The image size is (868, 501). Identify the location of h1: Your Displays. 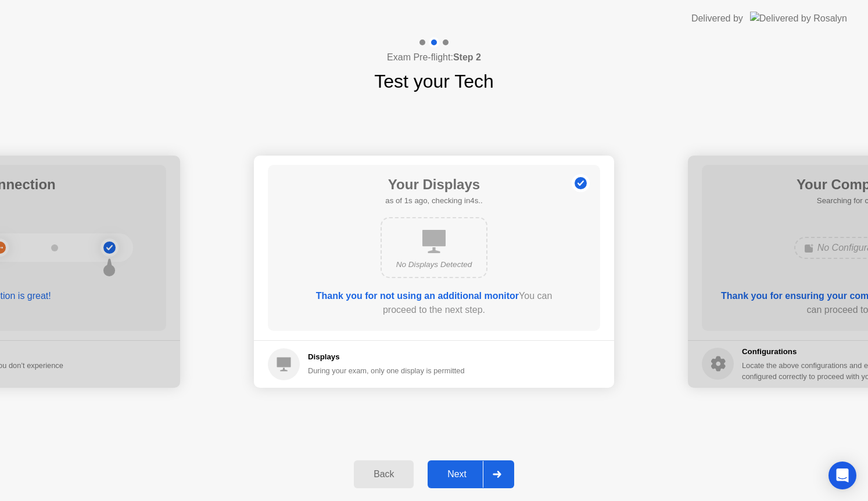
(433, 185).